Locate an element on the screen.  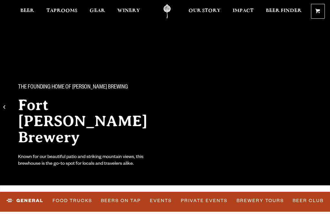
a: General is located at coordinates (25, 201).